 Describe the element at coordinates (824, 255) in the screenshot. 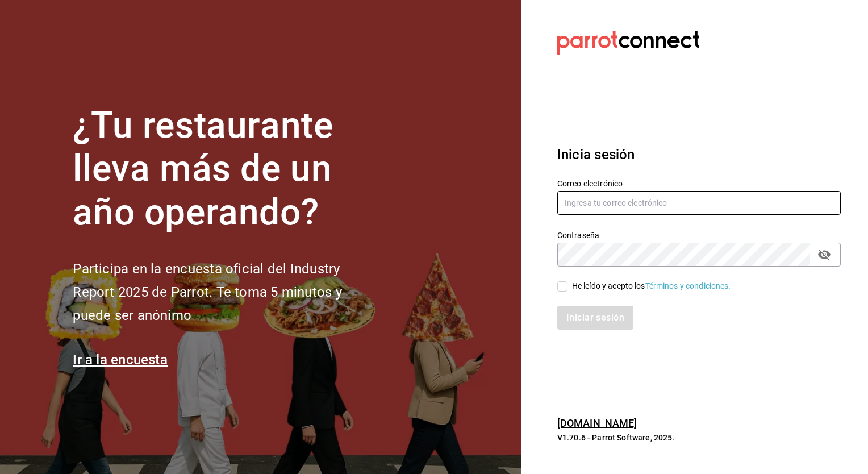

I see `button: passwordField` at that location.